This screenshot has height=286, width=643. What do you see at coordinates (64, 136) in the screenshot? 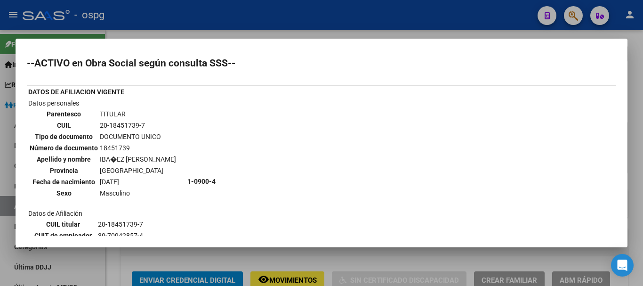
I see `th: Tipo de documento` at bounding box center [64, 136].